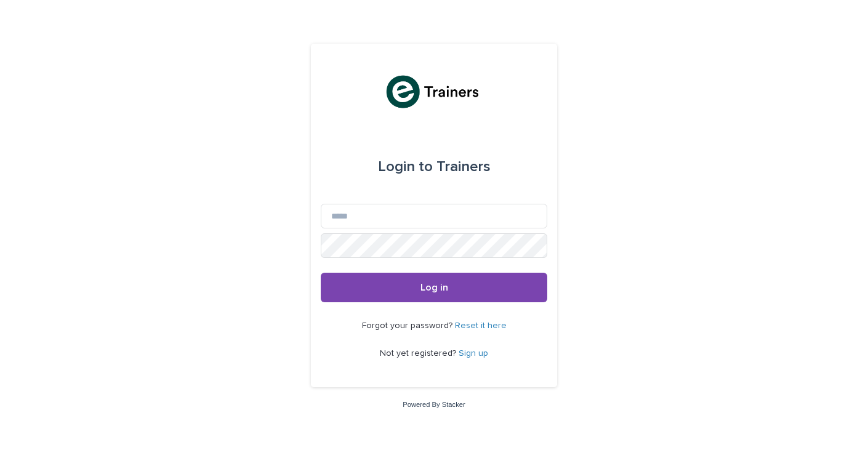 The image size is (868, 466). Describe the element at coordinates (481, 325) in the screenshot. I see `a: Reset it here` at that location.